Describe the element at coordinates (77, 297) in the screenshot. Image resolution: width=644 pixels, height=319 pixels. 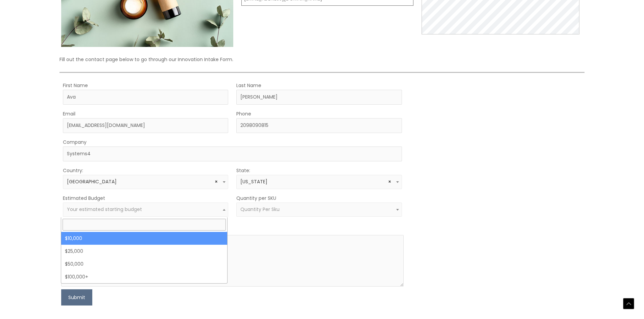
I see `button: Submit` at that location.